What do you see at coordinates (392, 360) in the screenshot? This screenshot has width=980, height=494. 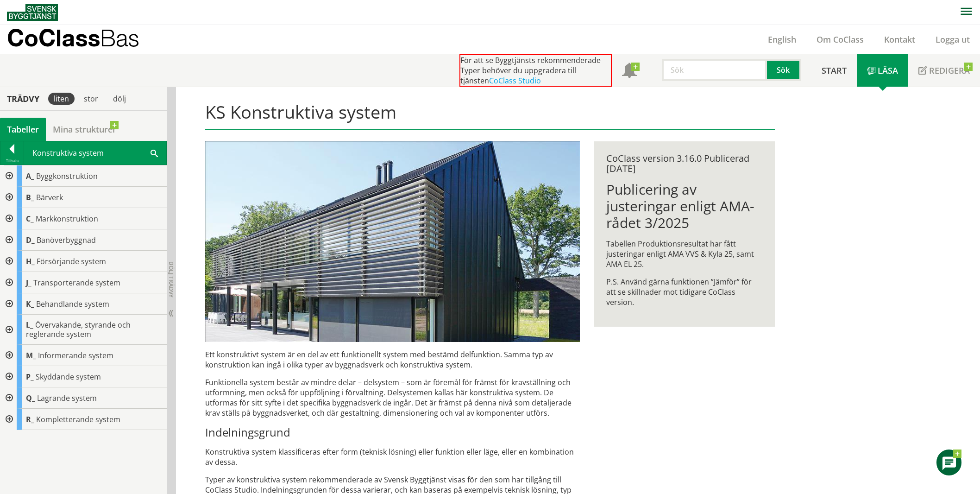 I see `p: Ett konstruktivt system är en del av ett funktionellt system med bestämd delfunktion. Samma typ a...` at bounding box center [392, 360].